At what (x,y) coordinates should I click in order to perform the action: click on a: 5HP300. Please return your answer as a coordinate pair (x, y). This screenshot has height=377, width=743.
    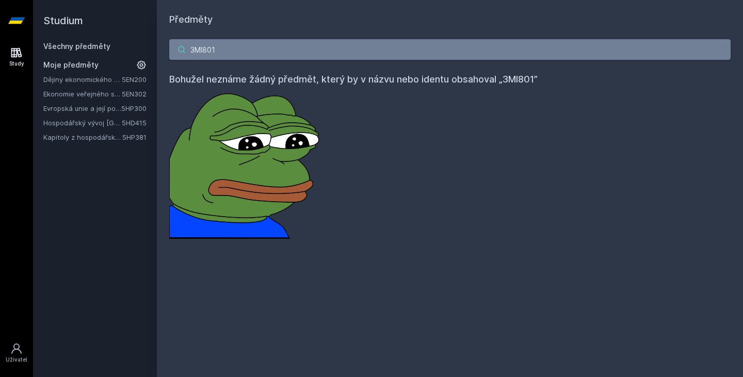
    Looking at the image, I should click on (134, 108).